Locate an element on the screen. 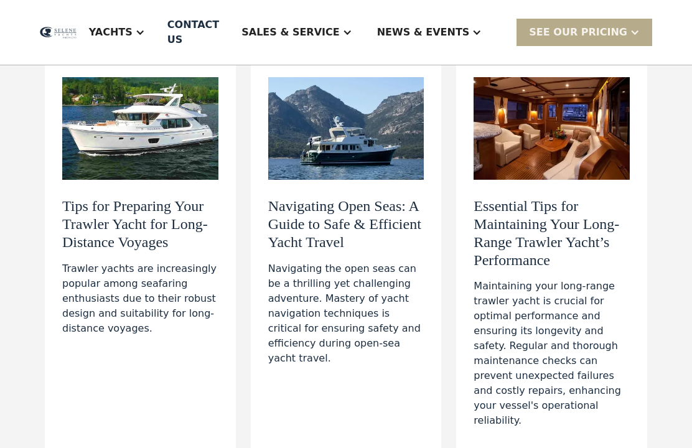  h2: Essential Tips for Maintaining Your Long-Range Trawler Yacht’s Performance is located at coordinates (551, 233).